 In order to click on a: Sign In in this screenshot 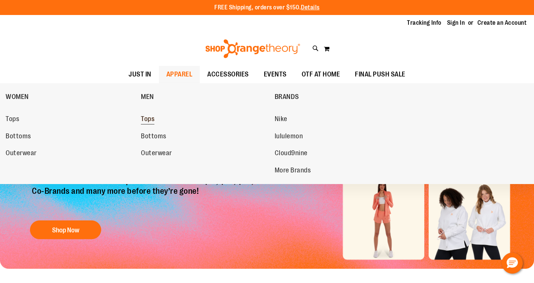, I will do `click(456, 23)`.